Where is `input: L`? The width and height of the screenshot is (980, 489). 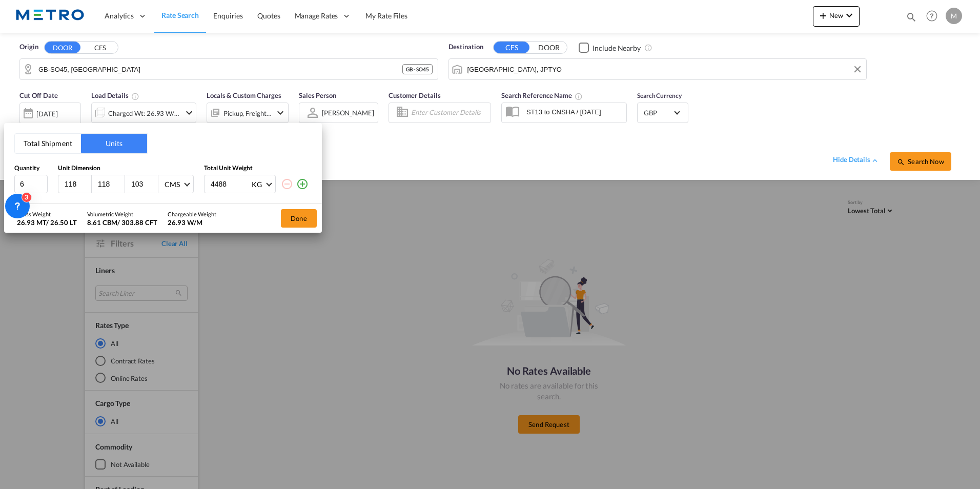 input: L is located at coordinates (77, 184).